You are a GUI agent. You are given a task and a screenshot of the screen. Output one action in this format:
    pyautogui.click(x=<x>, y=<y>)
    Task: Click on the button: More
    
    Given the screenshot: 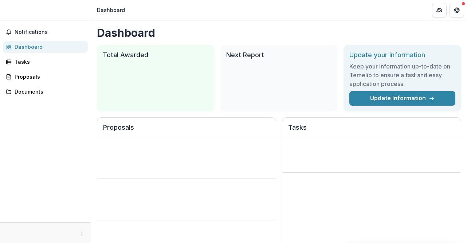 What is the action you would take?
    pyautogui.click(x=82, y=233)
    